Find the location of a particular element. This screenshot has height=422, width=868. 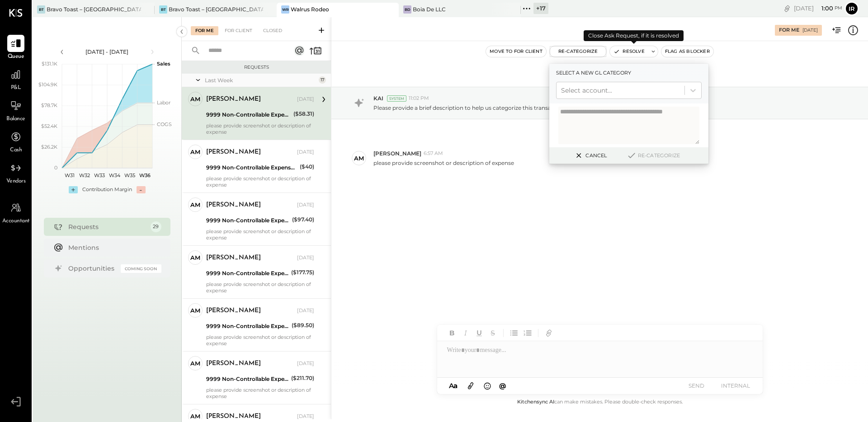

div: Last Week is located at coordinates (260, 80).